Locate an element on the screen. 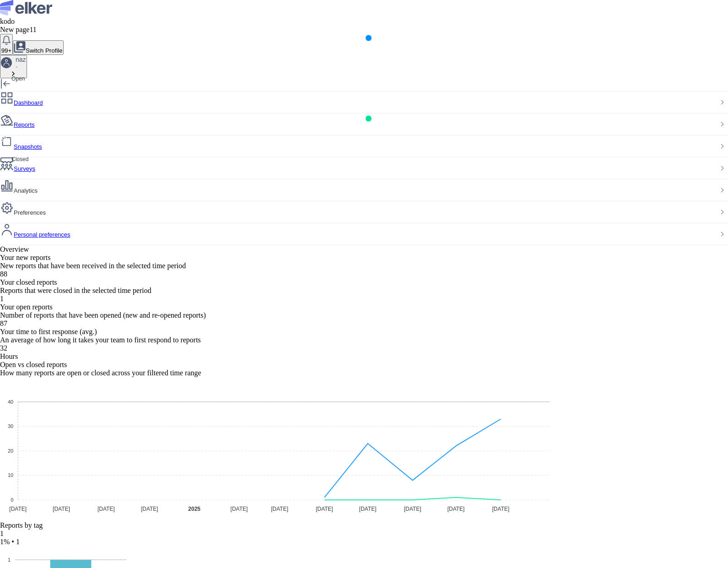  span: Analytics is located at coordinates (26, 190).